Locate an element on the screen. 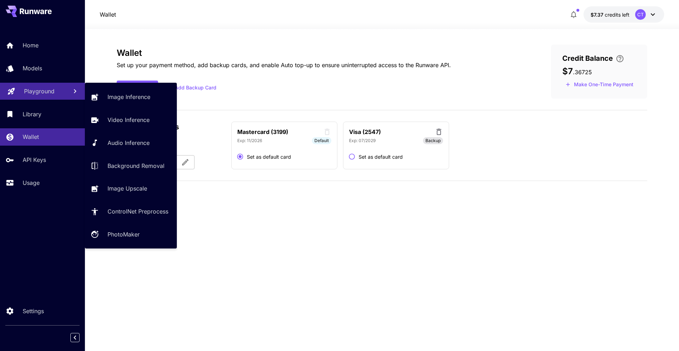 The image size is (679, 351). span: Credit Balance is located at coordinates (588, 58).